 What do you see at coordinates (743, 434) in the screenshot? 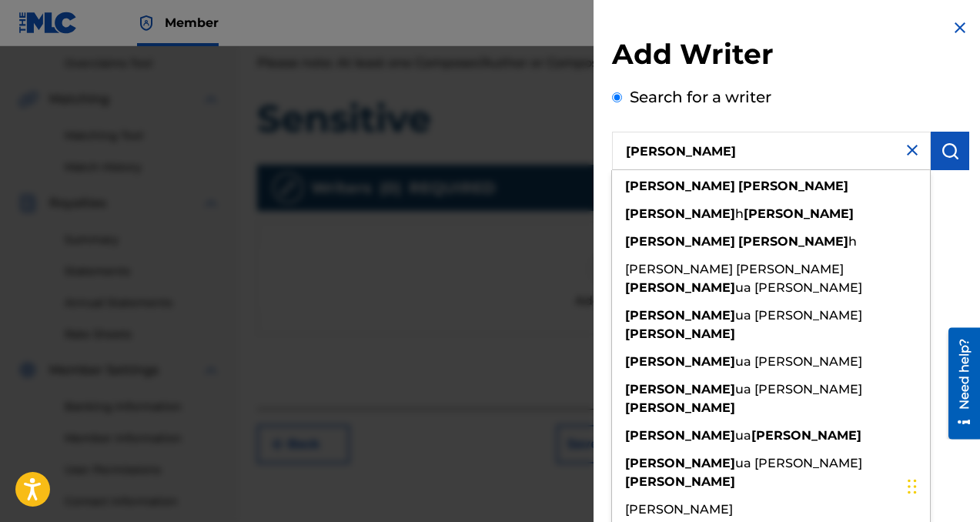
I see `span: ua` at bounding box center [743, 434].